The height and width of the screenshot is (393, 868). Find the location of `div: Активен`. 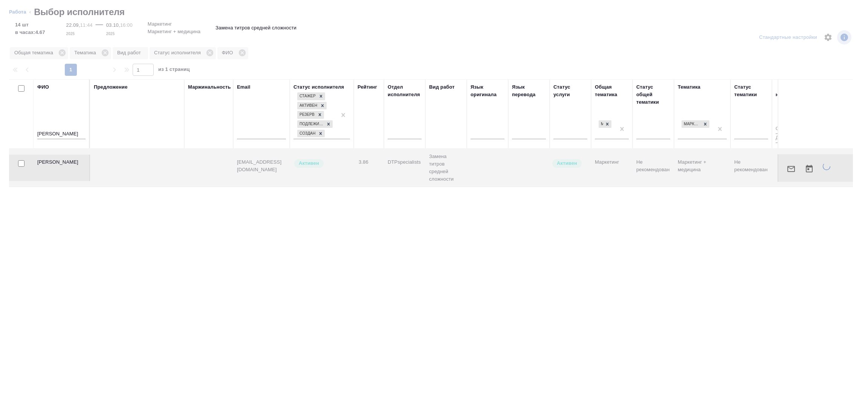

div: Активен is located at coordinates (308, 106).